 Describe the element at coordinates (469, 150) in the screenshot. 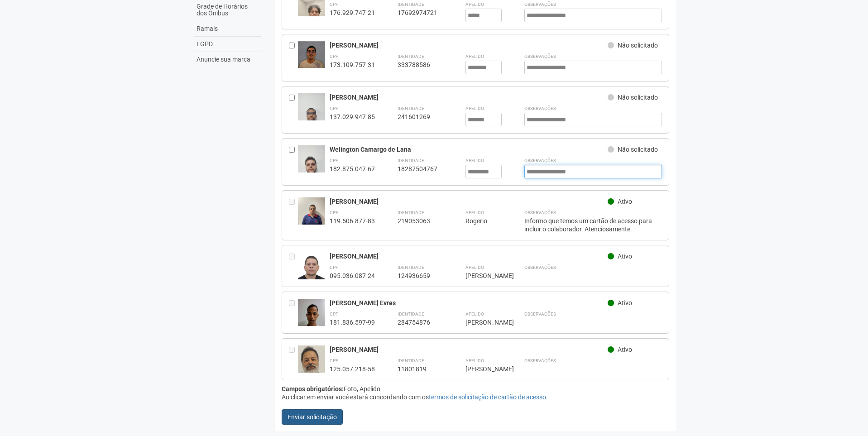

I see `div: Welington Camargo de Lana` at that location.